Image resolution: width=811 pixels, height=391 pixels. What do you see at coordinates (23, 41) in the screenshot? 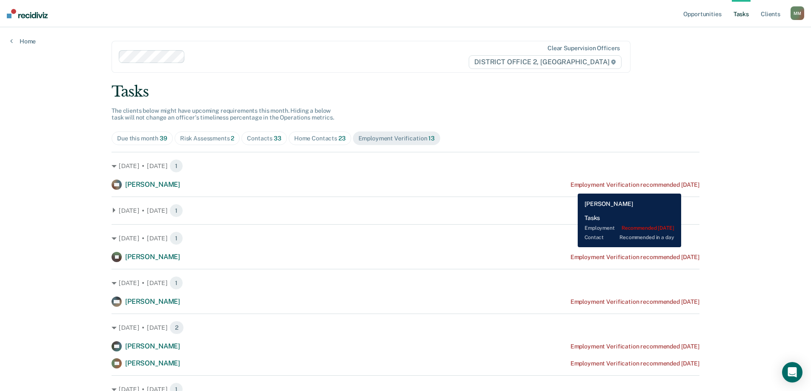
I see `a: Home` at bounding box center [23, 41].